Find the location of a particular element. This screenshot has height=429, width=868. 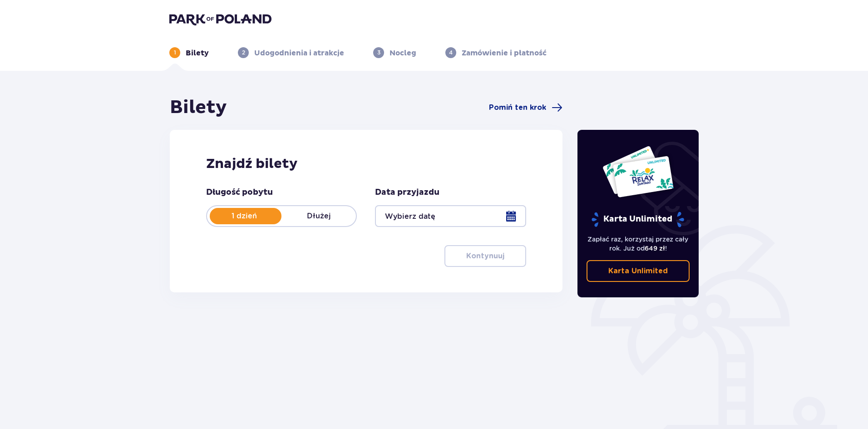

button: Kontynuuj is located at coordinates (485, 256).